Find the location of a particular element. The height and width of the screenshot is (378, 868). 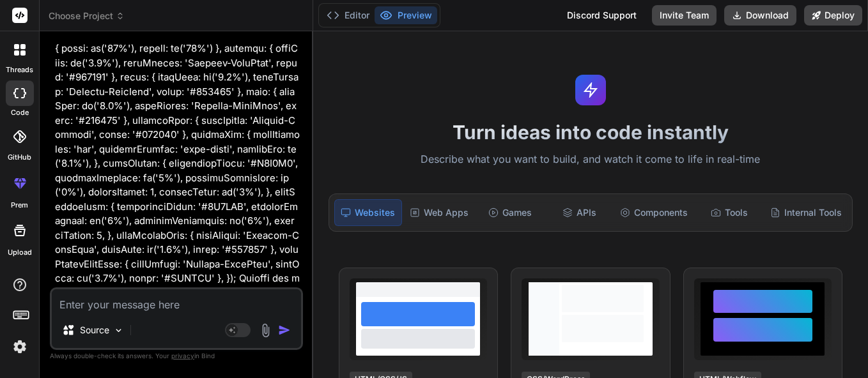

span: privacy is located at coordinates (182, 356).